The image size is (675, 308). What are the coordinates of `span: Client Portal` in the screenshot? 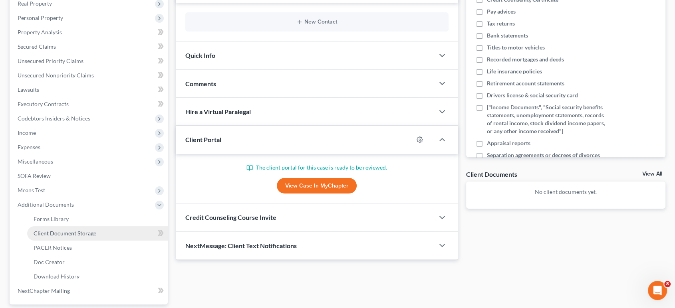 It's located at (203, 139).